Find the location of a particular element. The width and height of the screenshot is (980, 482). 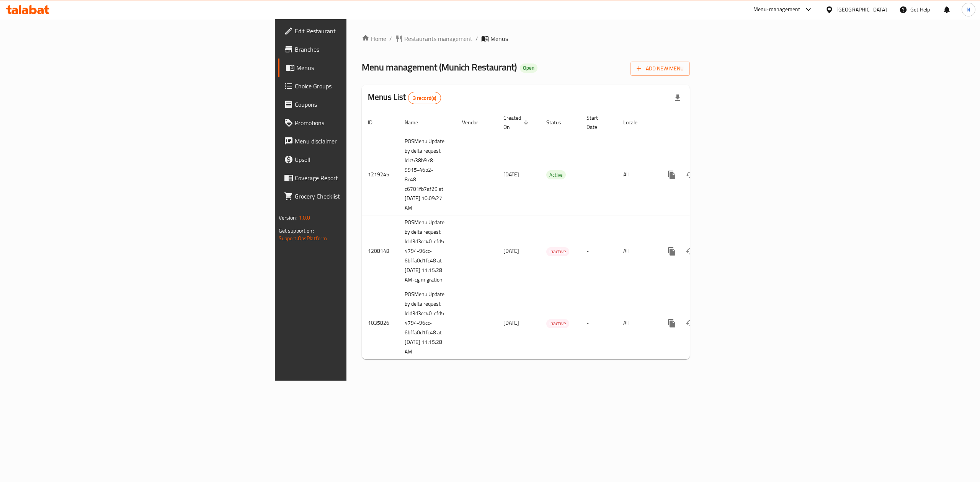

div: Open is located at coordinates (529, 68).